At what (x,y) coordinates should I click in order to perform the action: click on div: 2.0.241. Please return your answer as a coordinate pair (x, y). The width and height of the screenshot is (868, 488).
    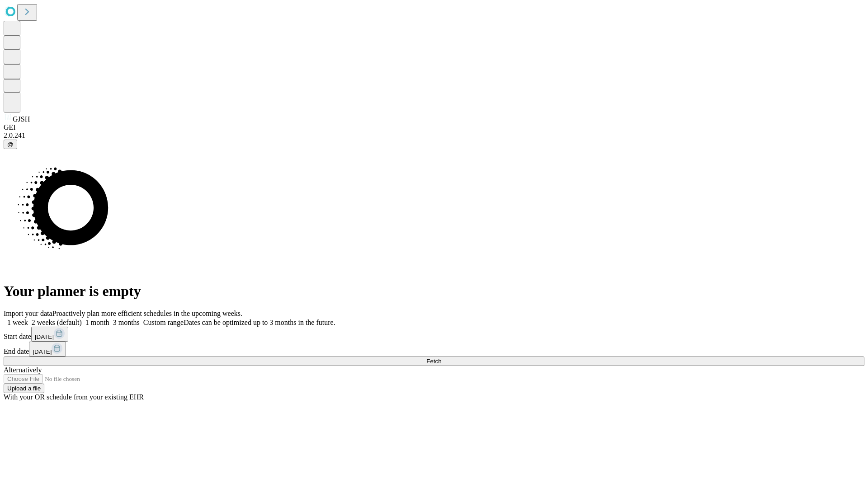
    Looking at the image, I should click on (434, 136).